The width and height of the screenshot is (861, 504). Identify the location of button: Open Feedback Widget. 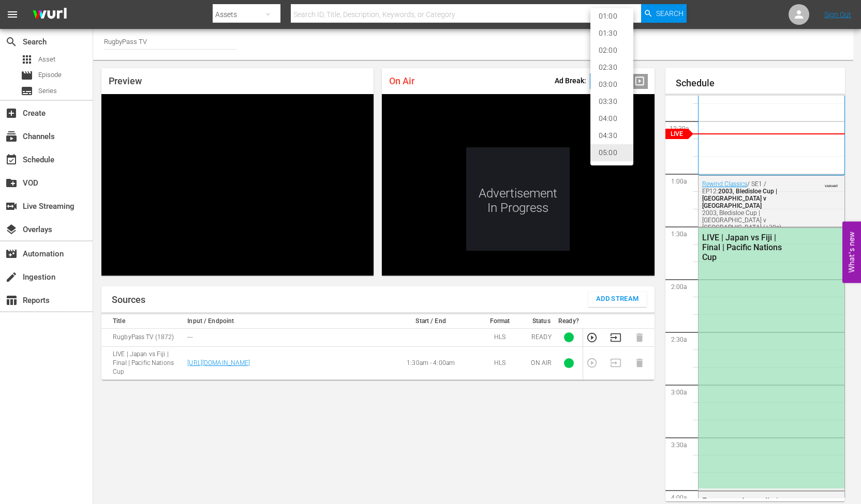
(852, 252).